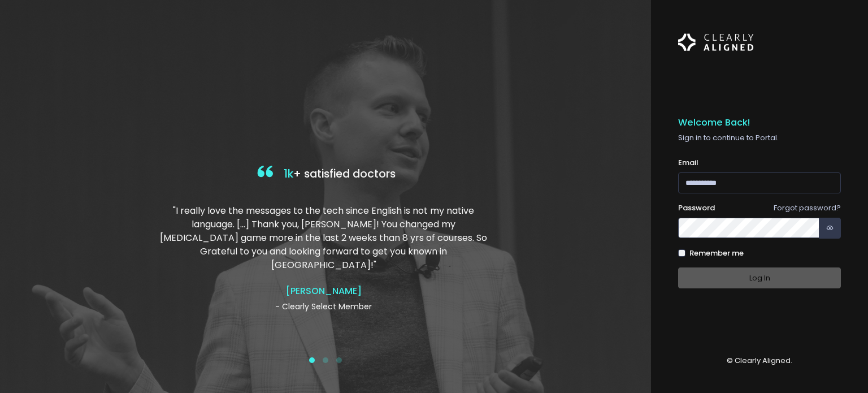 This screenshot has height=393, width=868. I want to click on h5: Welcome Back!, so click(759, 123).